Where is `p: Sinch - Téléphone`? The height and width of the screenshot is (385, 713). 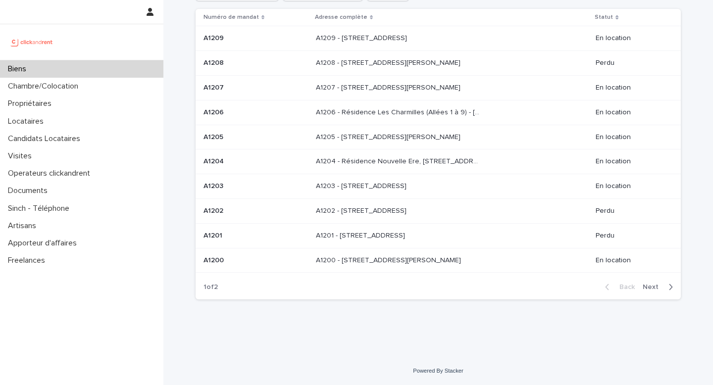
p: Sinch - Téléphone is located at coordinates (41, 208).